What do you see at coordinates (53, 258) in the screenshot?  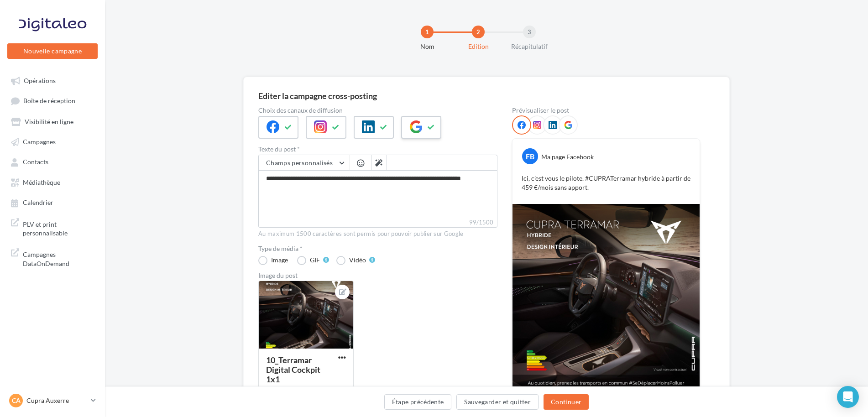 I see `a: Campagnes DataOnDemand` at bounding box center [53, 258].